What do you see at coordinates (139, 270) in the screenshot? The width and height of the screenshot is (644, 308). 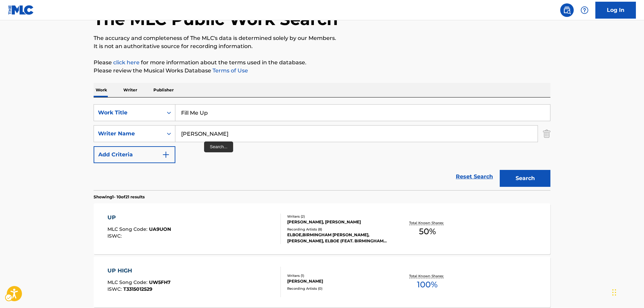 I see `div: UP HIGH` at bounding box center [139, 270].